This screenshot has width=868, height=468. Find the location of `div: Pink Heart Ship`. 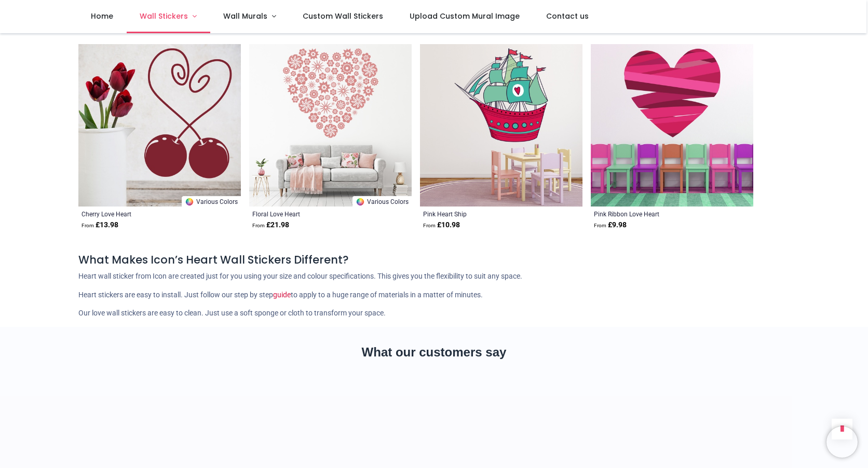

div: Pink Heart Ship is located at coordinates (485, 214).